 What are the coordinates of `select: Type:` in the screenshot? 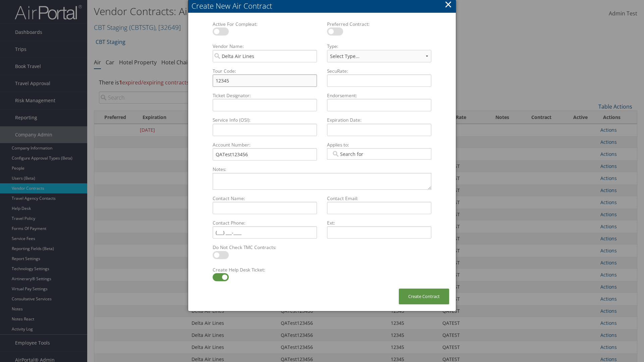 It's located at (379, 56).